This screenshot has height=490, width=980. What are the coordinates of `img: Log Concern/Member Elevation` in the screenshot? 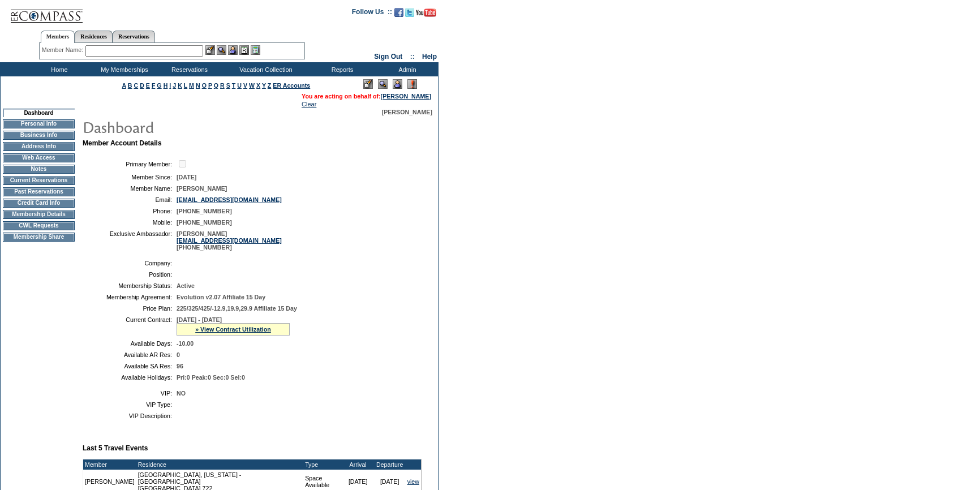 It's located at (412, 84).